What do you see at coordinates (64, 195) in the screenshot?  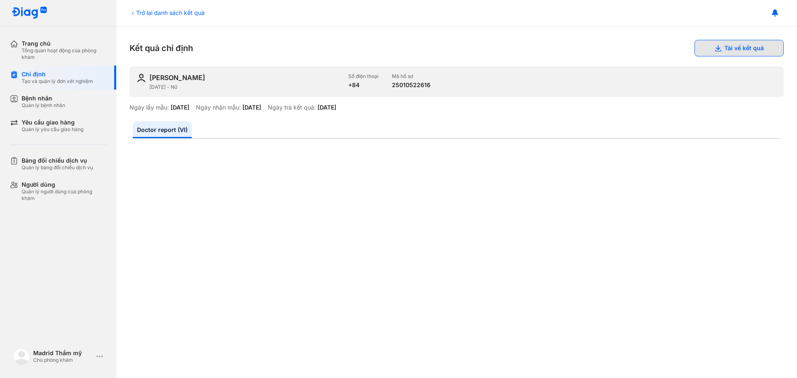 I see `div: Quản lý người dùng của phòng khám` at bounding box center [64, 195].